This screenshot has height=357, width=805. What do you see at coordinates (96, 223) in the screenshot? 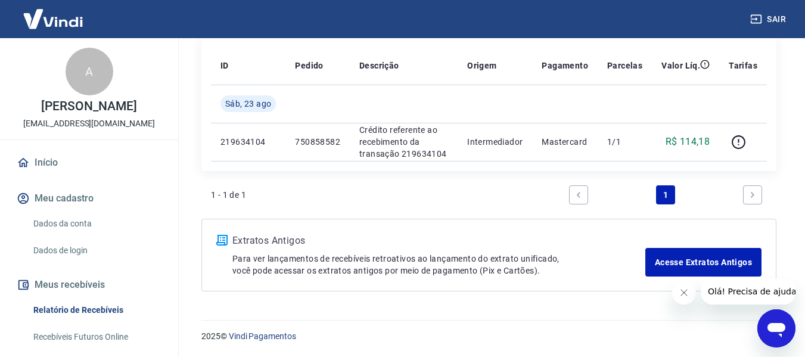
I see `a: Dados da conta` at bounding box center [96, 223].